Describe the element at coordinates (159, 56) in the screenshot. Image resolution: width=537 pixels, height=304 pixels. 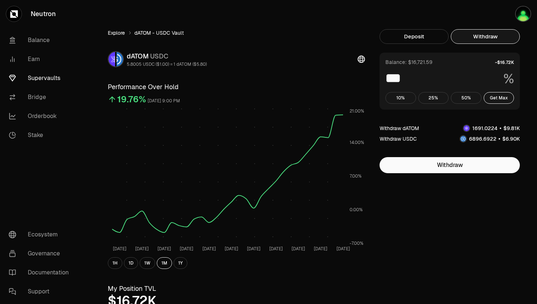
I see `span: USDC` at that location.